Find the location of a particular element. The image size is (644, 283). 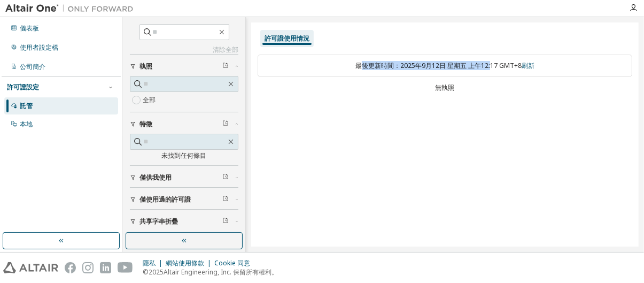

font: 許可證設定 is located at coordinates (23, 87).